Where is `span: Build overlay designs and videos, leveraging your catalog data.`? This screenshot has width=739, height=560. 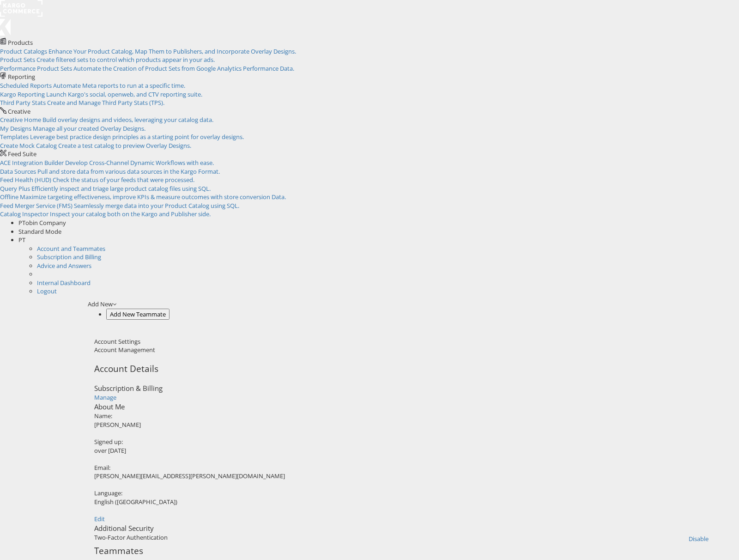 span: Build overlay designs and videos, leveraging your catalog data. is located at coordinates (128, 120).